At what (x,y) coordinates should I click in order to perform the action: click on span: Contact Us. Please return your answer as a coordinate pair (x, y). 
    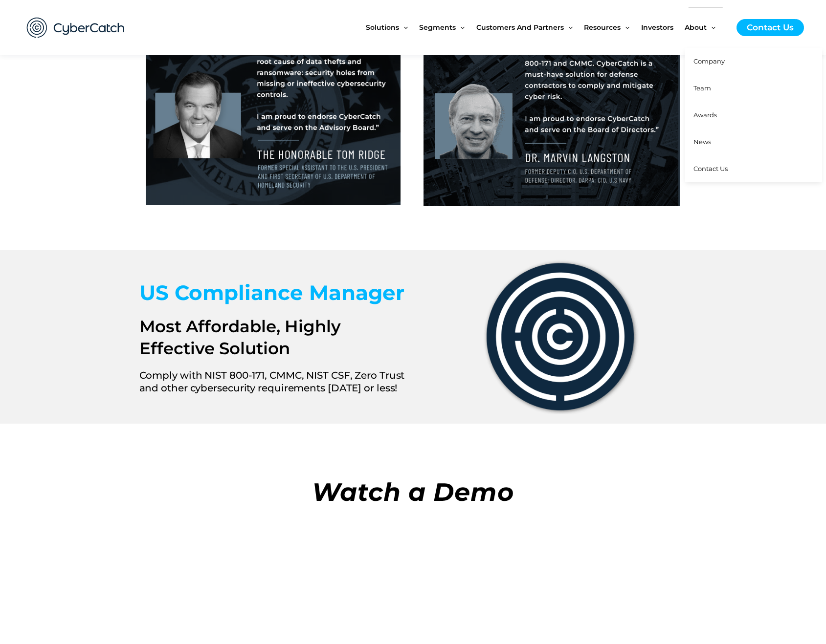
    Looking at the image, I should click on (711, 168).